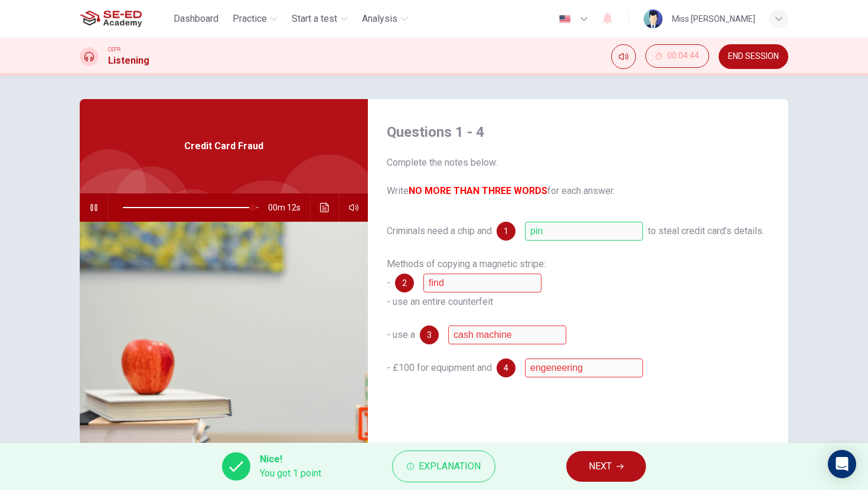 Image resolution: width=868 pixels, height=490 pixels. Describe the element at coordinates (288, 208) in the screenshot. I see `span: 00m 12s` at that location.